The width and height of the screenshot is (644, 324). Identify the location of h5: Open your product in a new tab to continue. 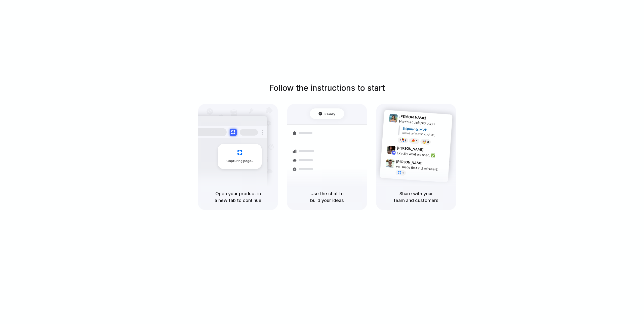
(238, 197).